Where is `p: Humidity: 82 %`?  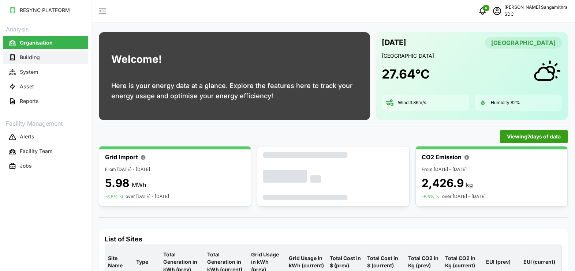
p: Humidity: 82 % is located at coordinates (505, 103).